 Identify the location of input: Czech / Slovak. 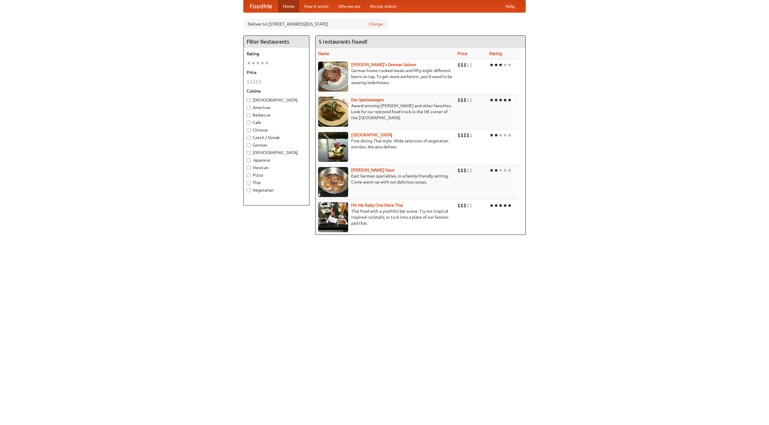
(248, 138).